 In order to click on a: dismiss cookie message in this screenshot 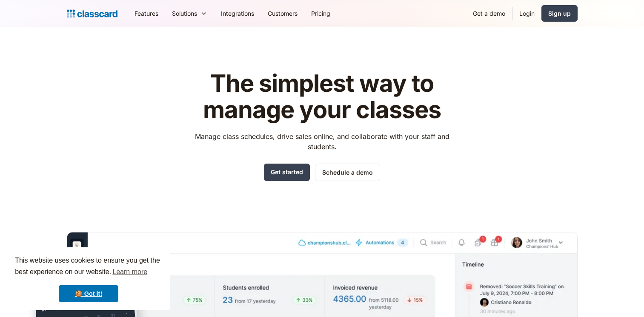, I will do `click(88, 294)`.